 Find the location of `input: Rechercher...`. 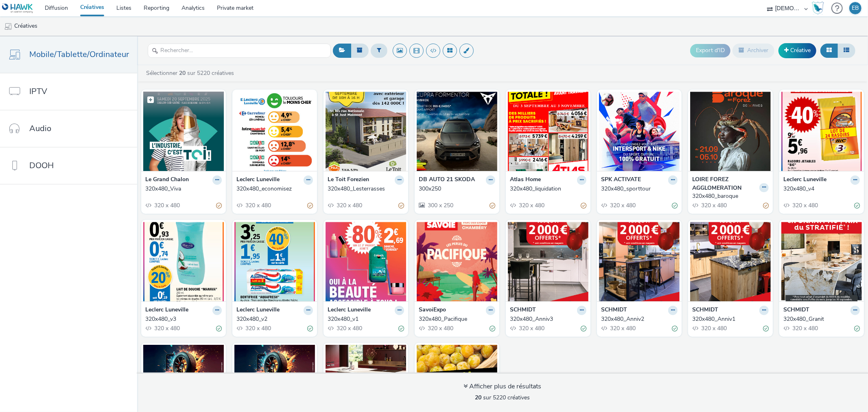

input: Rechercher... is located at coordinates (239, 50).